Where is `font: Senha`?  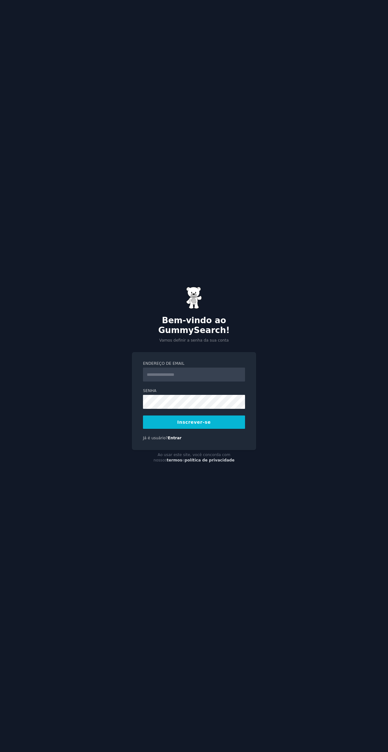 font: Senha is located at coordinates (150, 391).